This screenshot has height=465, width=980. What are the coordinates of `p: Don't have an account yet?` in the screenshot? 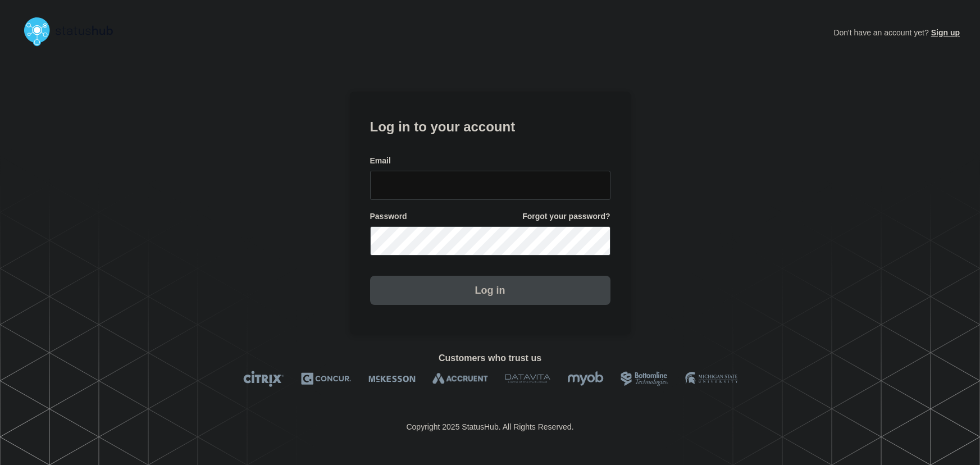 It's located at (896, 32).